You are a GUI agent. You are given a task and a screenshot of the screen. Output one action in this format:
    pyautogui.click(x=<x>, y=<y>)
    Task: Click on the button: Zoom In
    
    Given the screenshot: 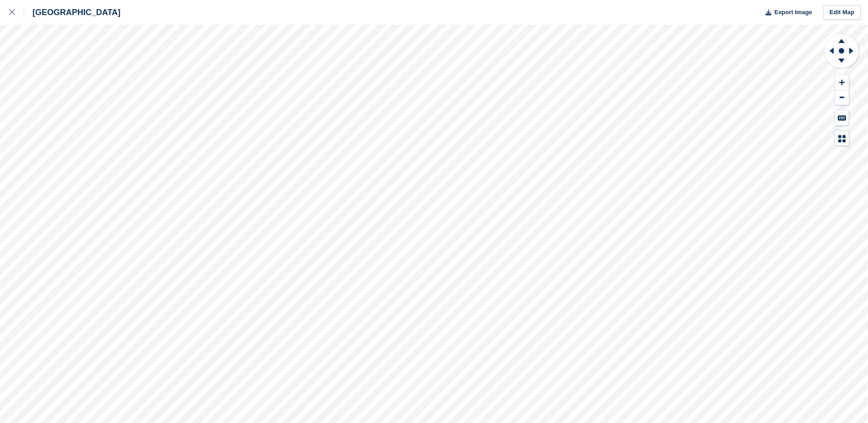 What is the action you would take?
    pyautogui.click(x=842, y=82)
    